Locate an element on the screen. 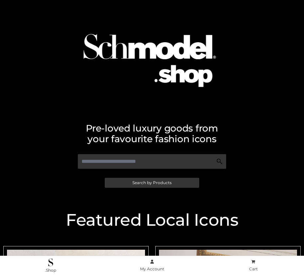 The height and width of the screenshot is (276, 304). a: Search by Products is located at coordinates (152, 183).